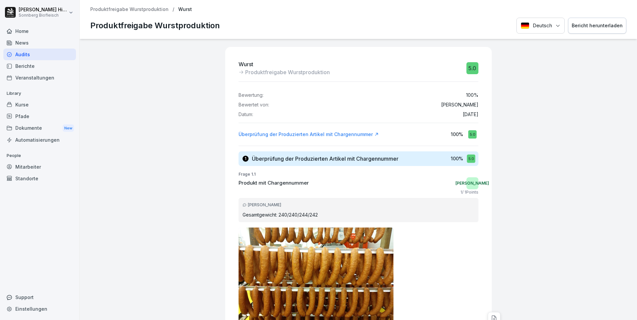  What do you see at coordinates (40, 94) in the screenshot?
I see `p: Library` at bounding box center [40, 94].